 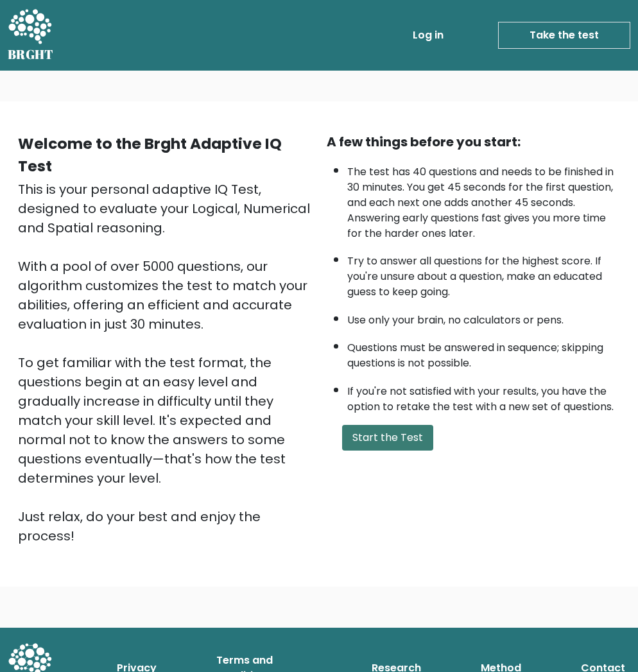 I want to click on b: Welcome to the Brght Adaptive IQ Test, so click(x=150, y=155).